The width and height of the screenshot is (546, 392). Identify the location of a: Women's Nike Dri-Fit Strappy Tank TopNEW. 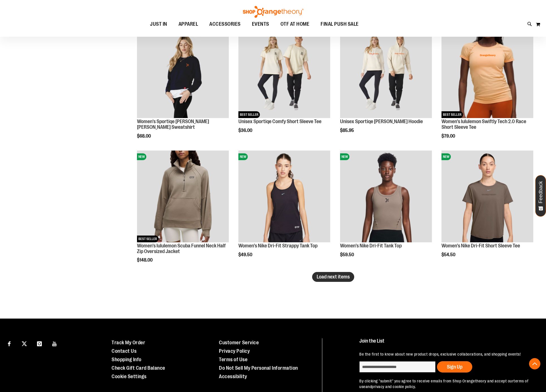
(284, 197).